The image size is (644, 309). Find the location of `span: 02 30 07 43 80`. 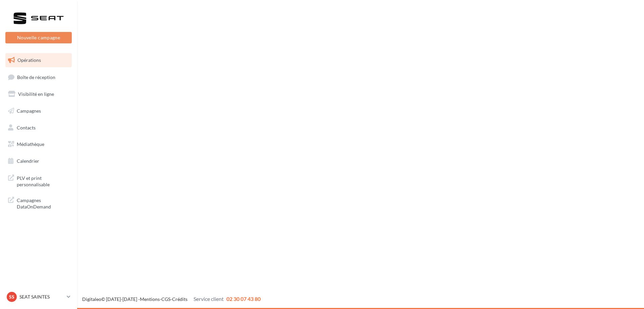

span: 02 30 07 43 80 is located at coordinates (244, 298).